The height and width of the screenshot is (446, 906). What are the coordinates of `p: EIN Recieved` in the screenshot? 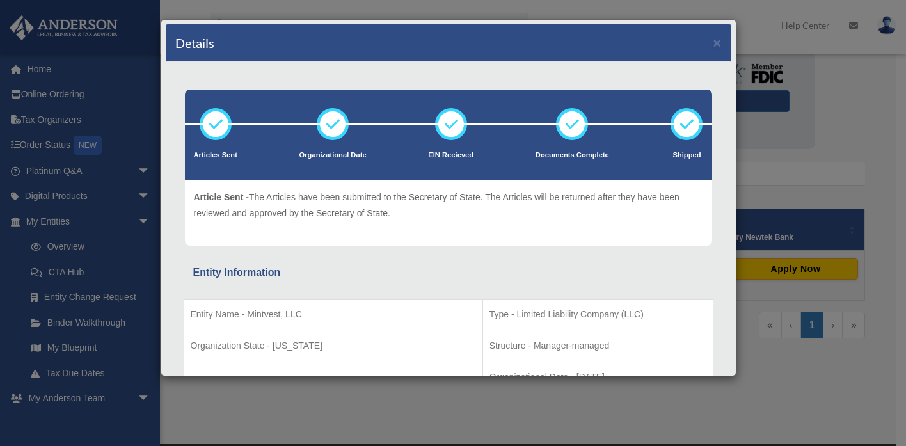 It's located at (450, 155).